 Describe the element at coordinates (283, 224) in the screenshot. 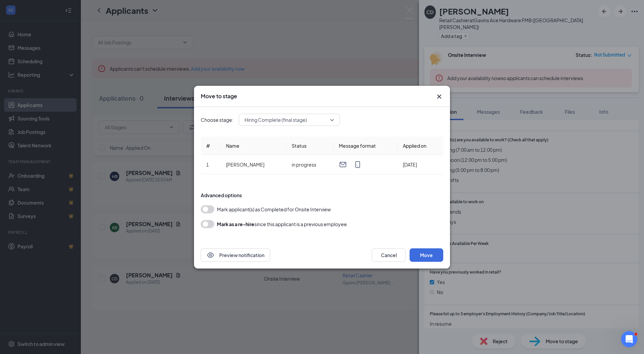

I see `div: since this applicant is a previous employee.` at that location.